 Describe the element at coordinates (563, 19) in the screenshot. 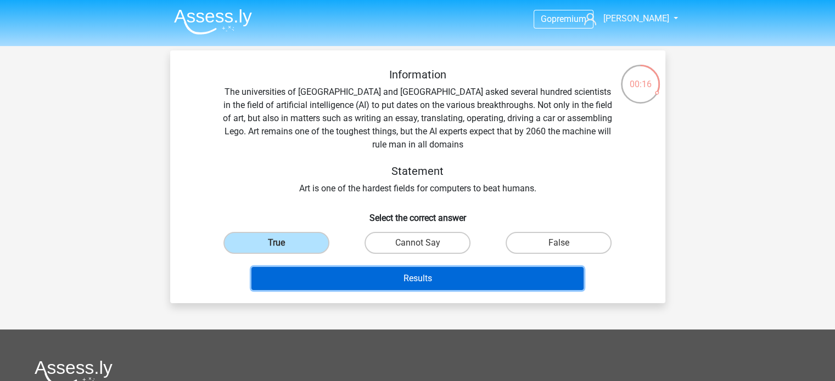

I see `a: Gopremium` at that location.